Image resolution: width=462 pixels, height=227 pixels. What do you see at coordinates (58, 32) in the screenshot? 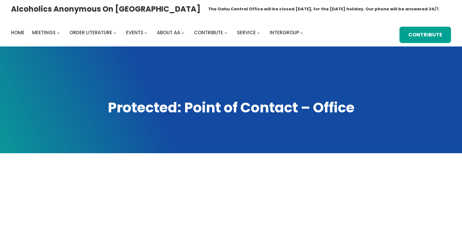
I see `button: Meetings submenu` at bounding box center [58, 32].